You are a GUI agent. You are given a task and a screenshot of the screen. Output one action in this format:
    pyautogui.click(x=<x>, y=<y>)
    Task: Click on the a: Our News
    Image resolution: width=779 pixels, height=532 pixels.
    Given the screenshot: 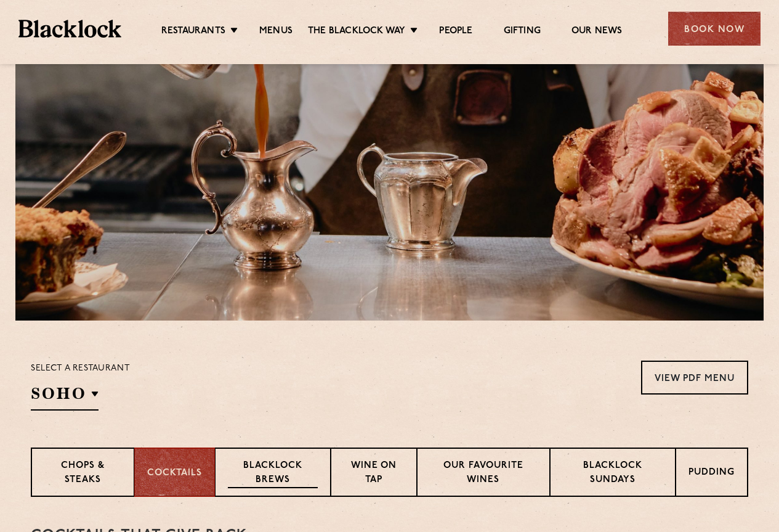 What is the action you would take?
    pyautogui.click(x=597, y=32)
    